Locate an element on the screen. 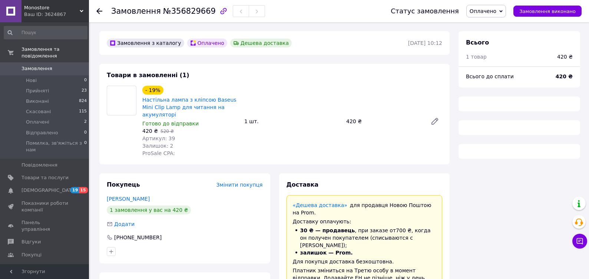 This screenshot has width=589, height=279. span: Monostore is located at coordinates (52, 8).